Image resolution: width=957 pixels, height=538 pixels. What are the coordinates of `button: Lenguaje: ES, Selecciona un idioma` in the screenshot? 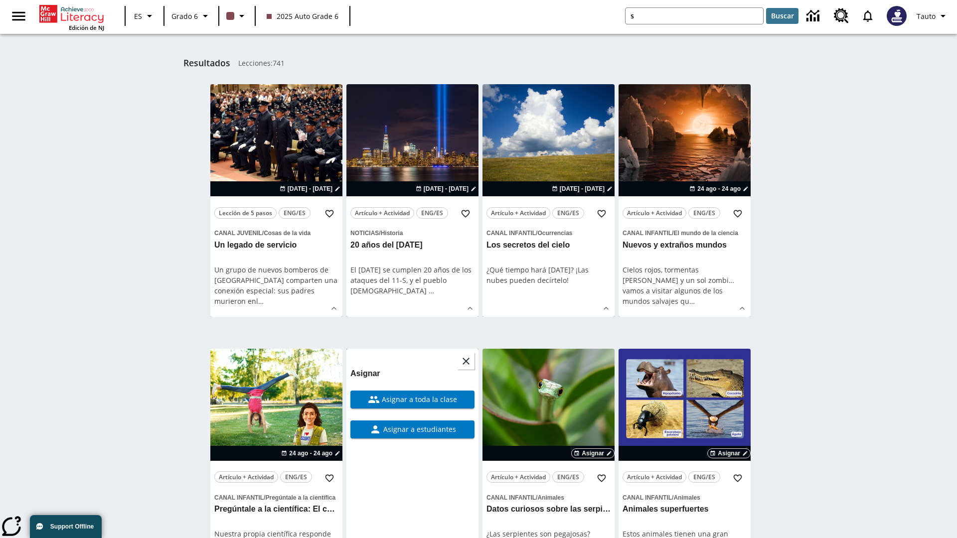 It's located at (145, 16).